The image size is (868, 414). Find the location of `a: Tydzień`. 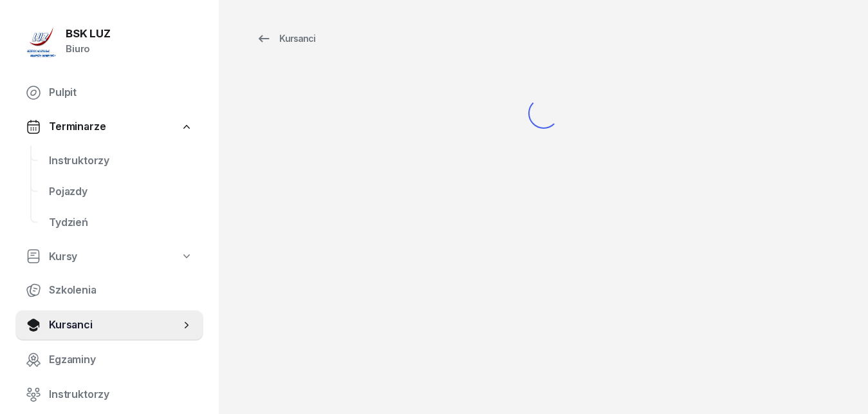

a: Tydzień is located at coordinates (121, 223).